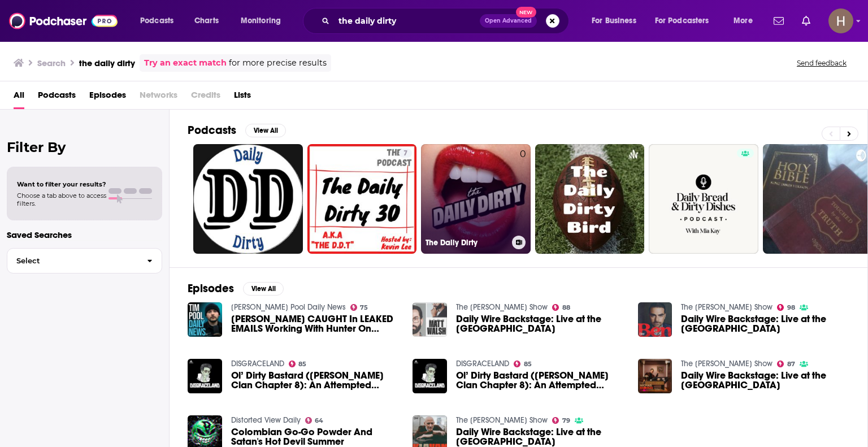  What do you see at coordinates (158, 97) in the screenshot?
I see `span: Networks` at bounding box center [158, 97].